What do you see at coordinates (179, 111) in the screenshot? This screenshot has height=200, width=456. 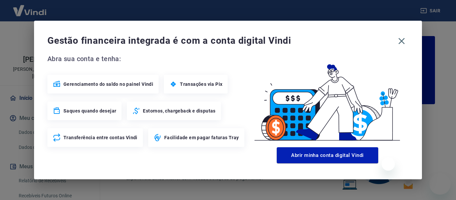 I see `span: Estornos, chargeback e disputas` at bounding box center [179, 111].